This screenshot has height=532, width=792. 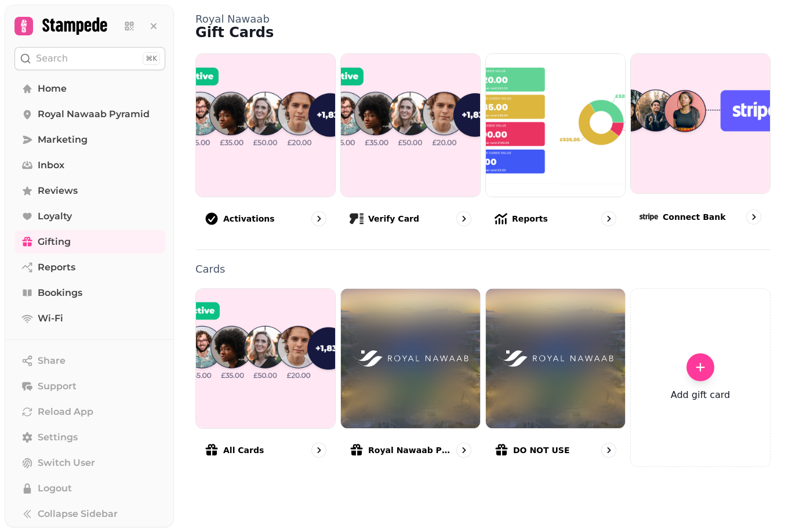 What do you see at coordinates (151, 59) in the screenshot?
I see `div: ⌘K` at bounding box center [151, 59].